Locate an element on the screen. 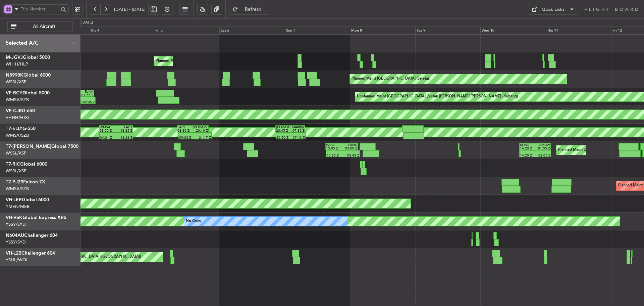  div: 03:45 Z is located at coordinates (351, 155).